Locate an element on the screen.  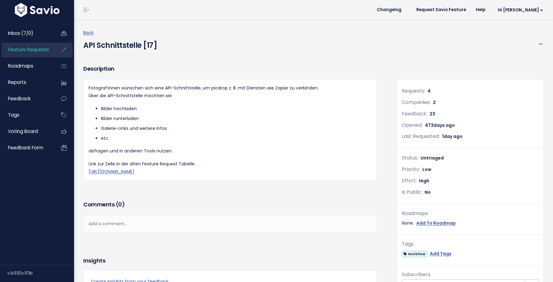
span: No is located at coordinates (428, 192).